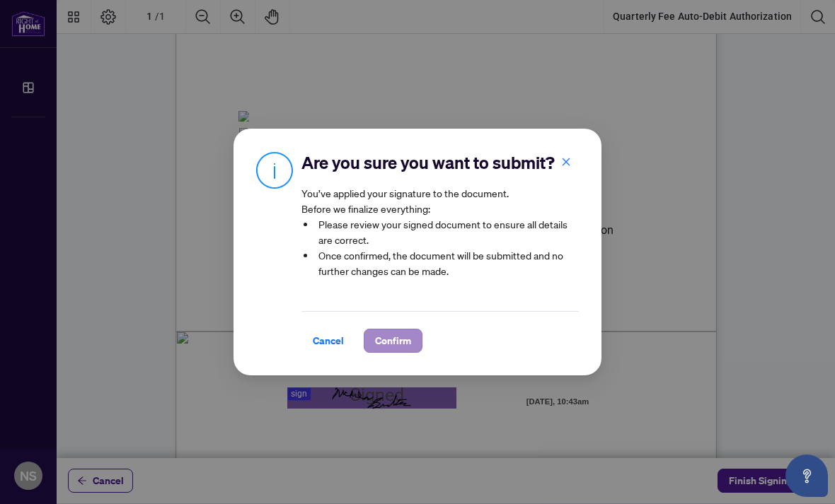 Image resolution: width=835 pixels, height=504 pixels. Describe the element at coordinates (440, 163) in the screenshot. I see `h2: Are you sure you want to submit?` at that location.